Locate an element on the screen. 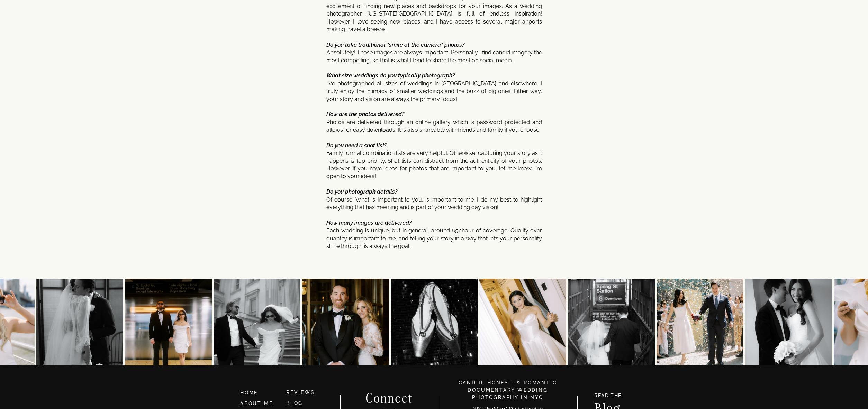 This screenshot has width=868, height=409. a: READ THE is located at coordinates (607, 397).